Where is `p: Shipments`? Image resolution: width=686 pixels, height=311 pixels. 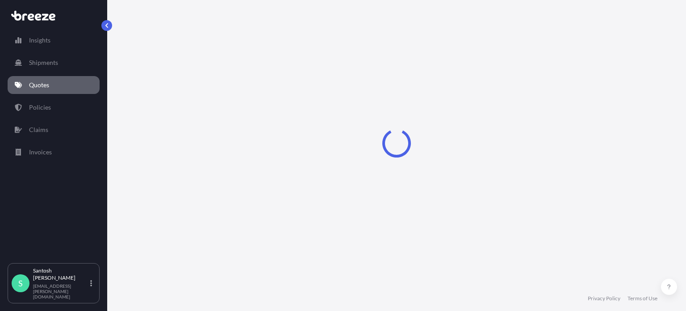 p: Shipments is located at coordinates (43, 63).